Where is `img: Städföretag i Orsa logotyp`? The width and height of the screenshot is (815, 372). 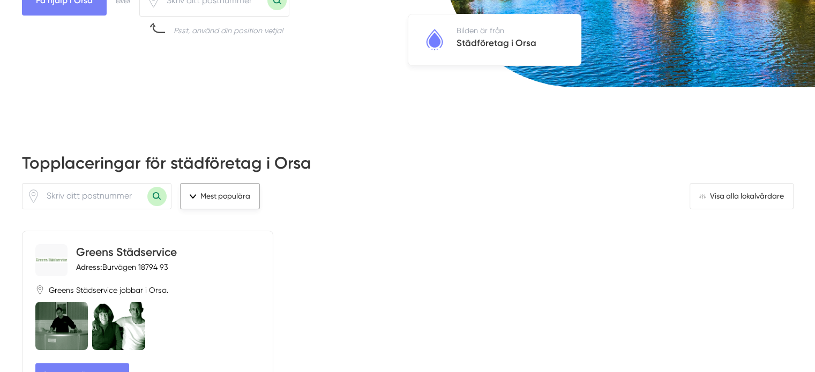
img: Städföretag i Orsa logotyp is located at coordinates (435, 40).